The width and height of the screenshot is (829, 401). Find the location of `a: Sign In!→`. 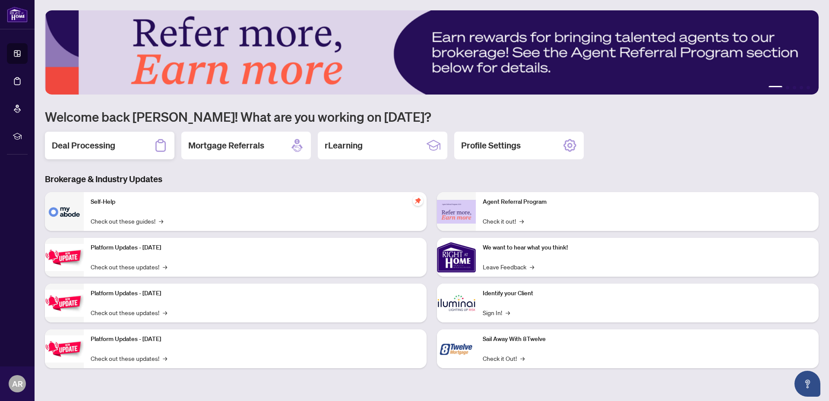

a: Sign In!→ is located at coordinates (496, 313).